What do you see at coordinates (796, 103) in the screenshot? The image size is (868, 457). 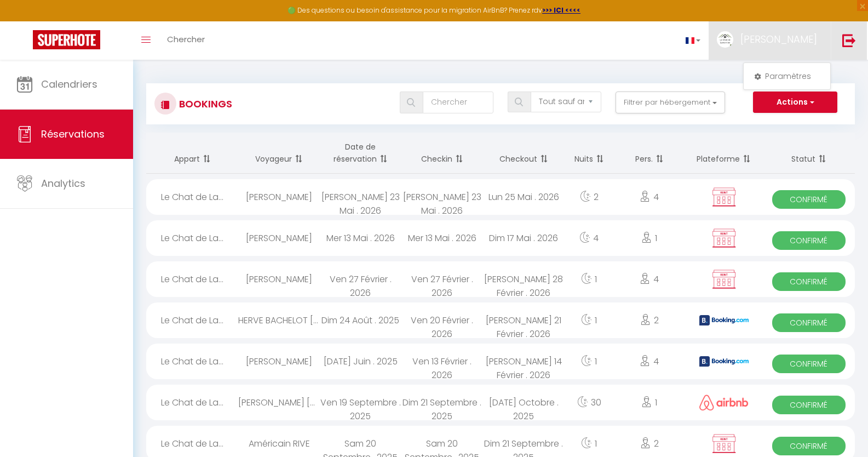 I see `button: Actions` at bounding box center [796, 103].